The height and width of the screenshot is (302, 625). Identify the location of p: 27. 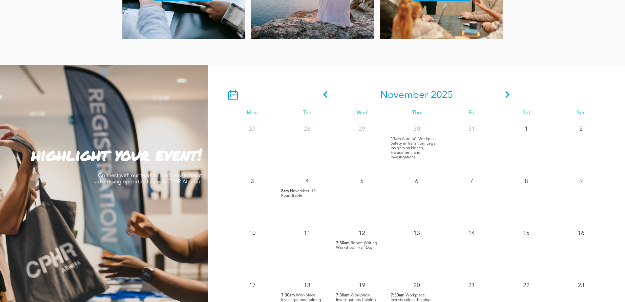
(252, 129).